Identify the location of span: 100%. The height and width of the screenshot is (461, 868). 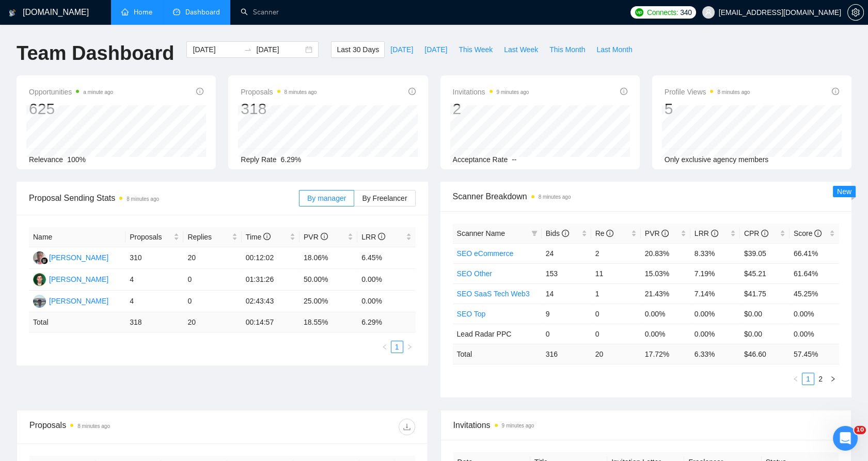
(76, 160).